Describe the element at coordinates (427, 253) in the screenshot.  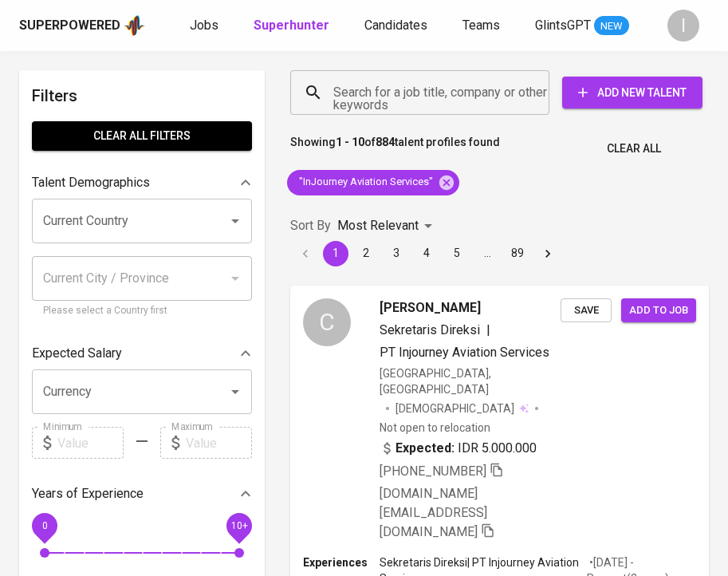
I see `nav: pagination navigation` at that location.